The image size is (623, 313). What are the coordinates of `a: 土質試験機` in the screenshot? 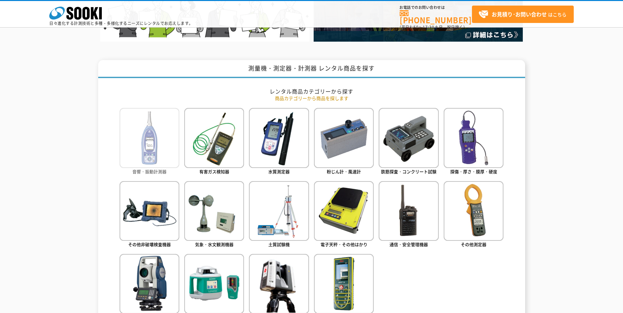 It's located at (279, 215).